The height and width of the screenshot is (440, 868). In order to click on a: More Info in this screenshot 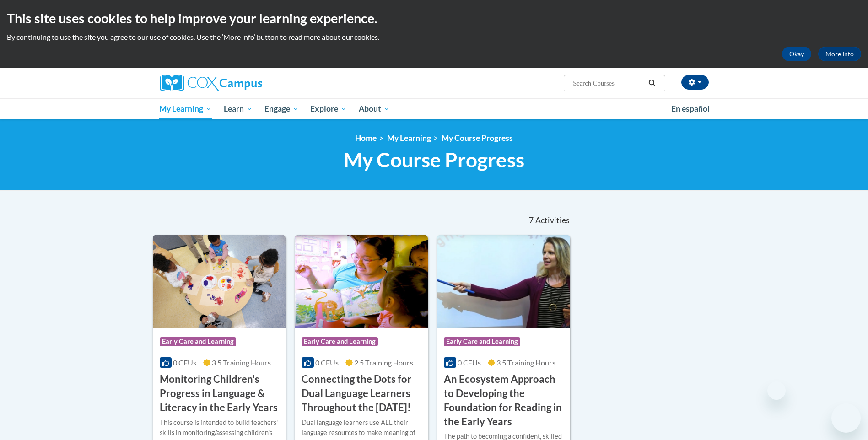, I will do `click(840, 54)`.